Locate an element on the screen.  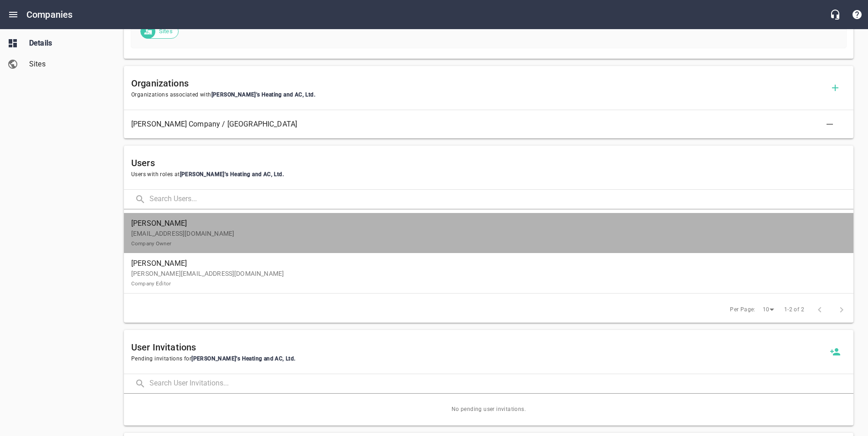
h6: Users is located at coordinates (489, 163).